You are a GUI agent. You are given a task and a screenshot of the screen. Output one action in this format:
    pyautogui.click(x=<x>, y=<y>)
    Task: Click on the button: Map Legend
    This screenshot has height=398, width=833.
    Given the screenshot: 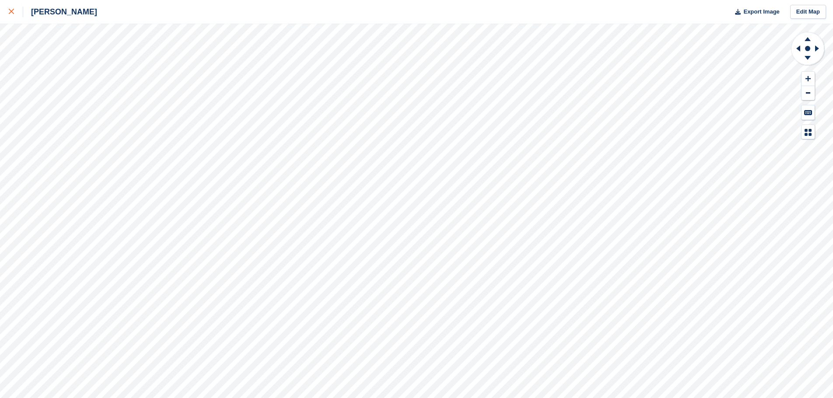 What is the action you would take?
    pyautogui.click(x=808, y=132)
    